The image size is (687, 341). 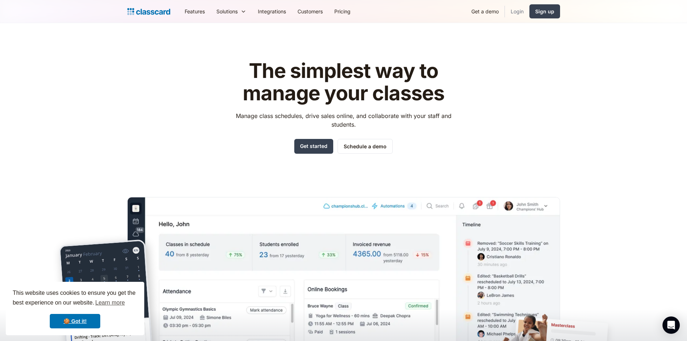 I want to click on a: Customers, so click(x=310, y=11).